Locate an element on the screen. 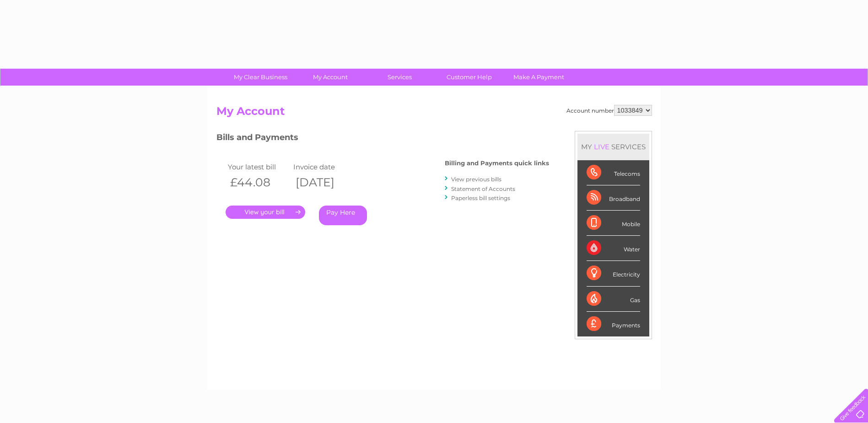  div: Account number is located at coordinates (609, 110).